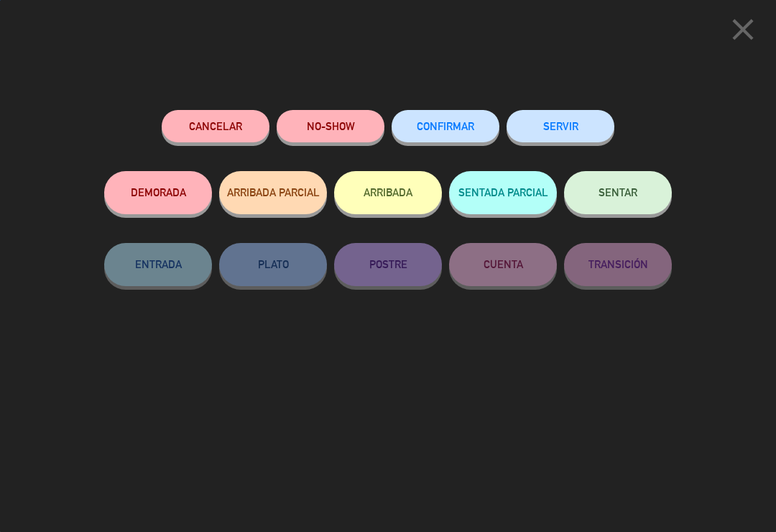 Image resolution: width=776 pixels, height=532 pixels. I want to click on button: CONFIRMAR, so click(446, 126).